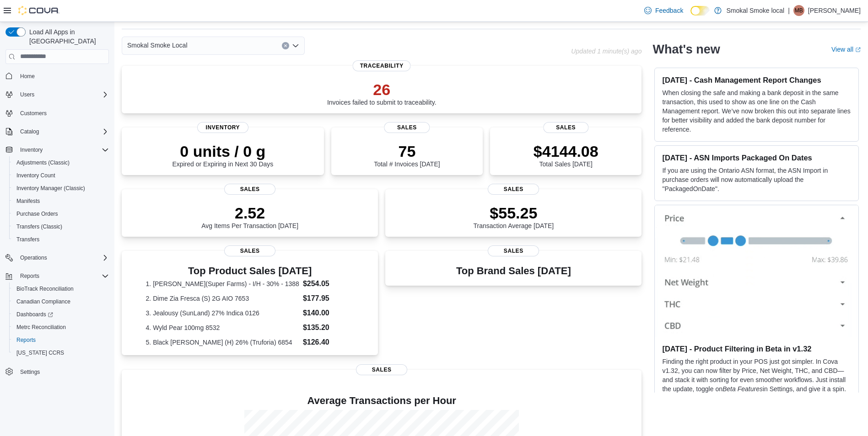 The width and height of the screenshot is (868, 436). Describe the element at coordinates (691, 16) in the screenshot. I see `span: Dark Mode` at that location.